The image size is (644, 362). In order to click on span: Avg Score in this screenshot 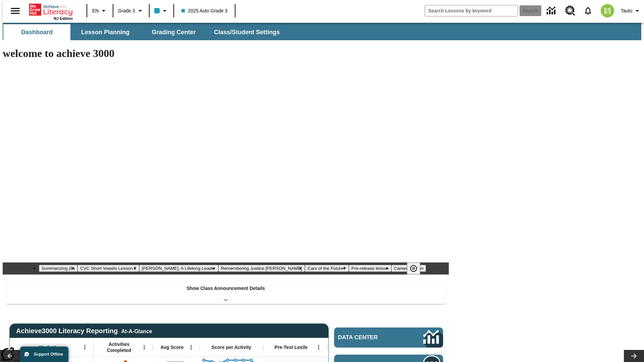, I will do `click(172, 347)`.